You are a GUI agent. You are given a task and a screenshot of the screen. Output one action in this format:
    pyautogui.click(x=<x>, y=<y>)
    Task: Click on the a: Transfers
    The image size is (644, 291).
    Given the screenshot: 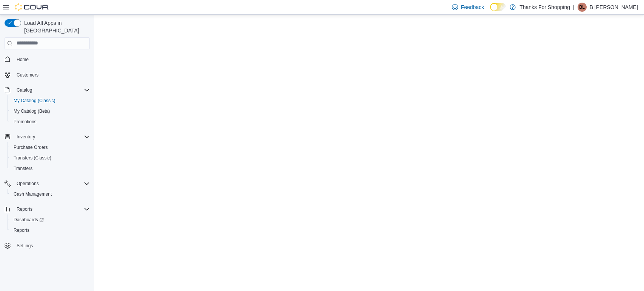 What is the action you would take?
    pyautogui.click(x=23, y=168)
    